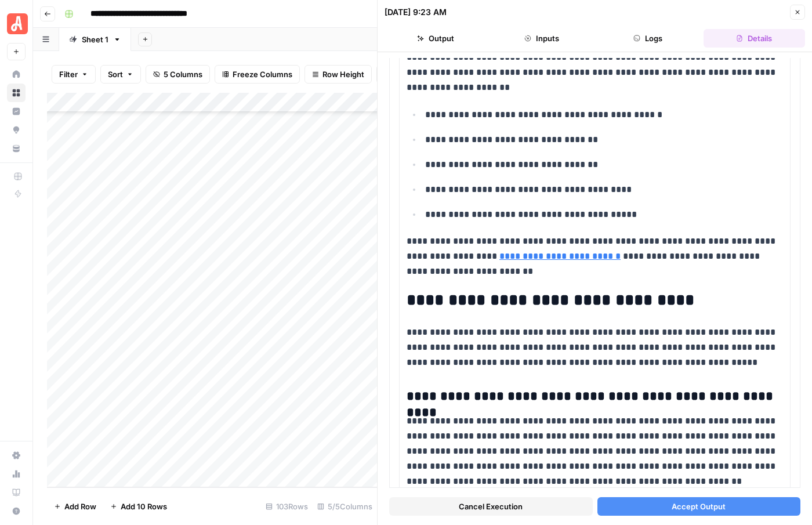 This screenshot has width=812, height=525. Describe the element at coordinates (16, 474) in the screenshot. I see `a: Usage` at that location.